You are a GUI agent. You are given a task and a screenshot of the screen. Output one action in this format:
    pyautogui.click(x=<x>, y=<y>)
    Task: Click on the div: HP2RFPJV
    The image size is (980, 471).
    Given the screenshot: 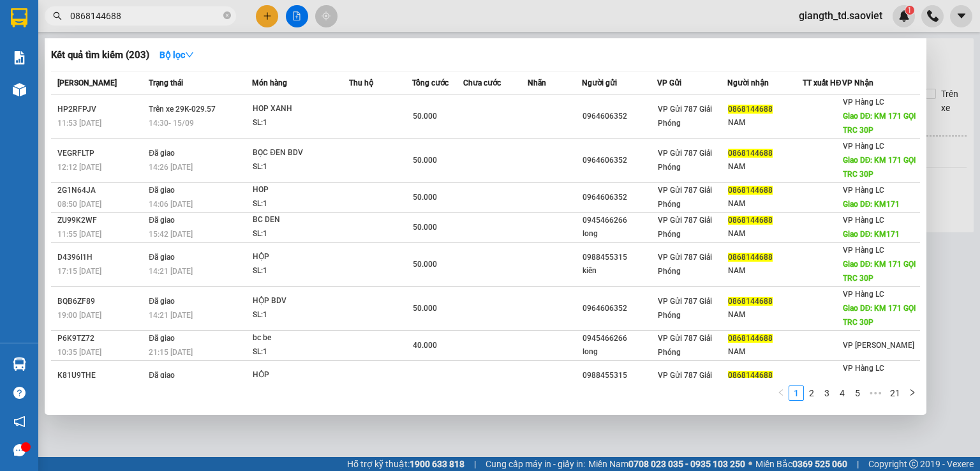 What is the action you would take?
    pyautogui.click(x=101, y=109)
    